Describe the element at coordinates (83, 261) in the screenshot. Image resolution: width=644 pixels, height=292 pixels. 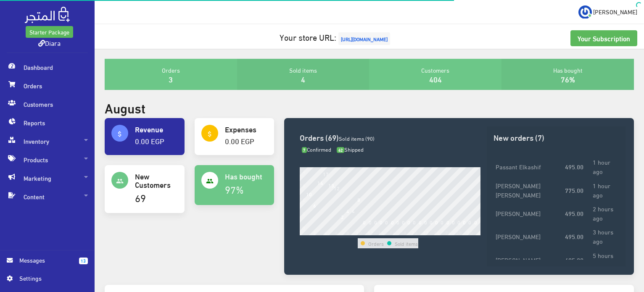
I see `span: 13` at that location.